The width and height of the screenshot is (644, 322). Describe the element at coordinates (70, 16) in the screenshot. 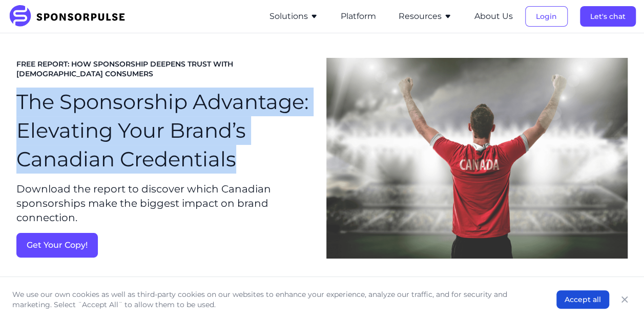

I see `img: SponsorPulse` at that location.